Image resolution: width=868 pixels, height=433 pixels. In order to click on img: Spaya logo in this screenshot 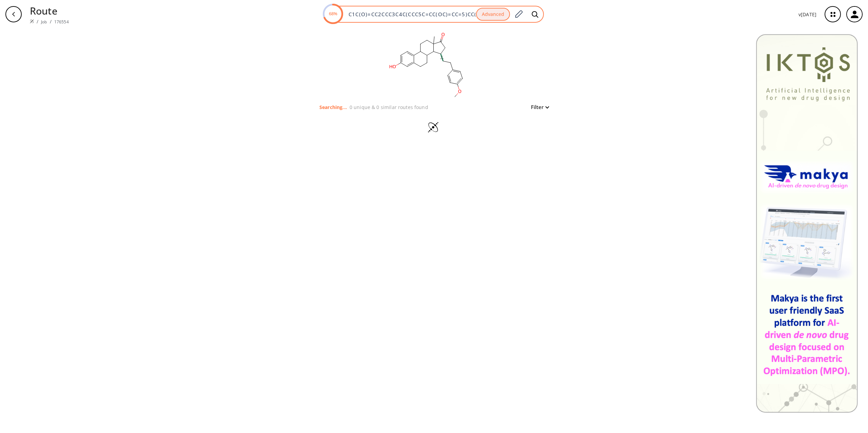, I will do `click(32, 21)`.